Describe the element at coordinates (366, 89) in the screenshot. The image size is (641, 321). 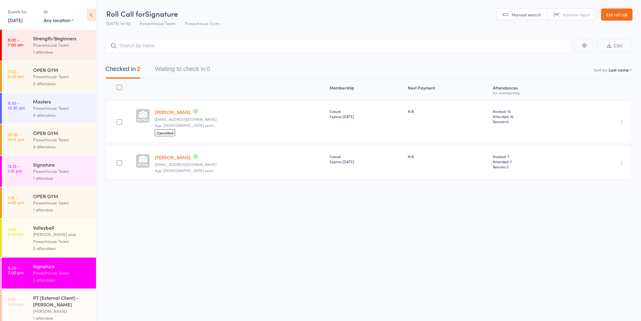
I see `div: Membership` at that location.